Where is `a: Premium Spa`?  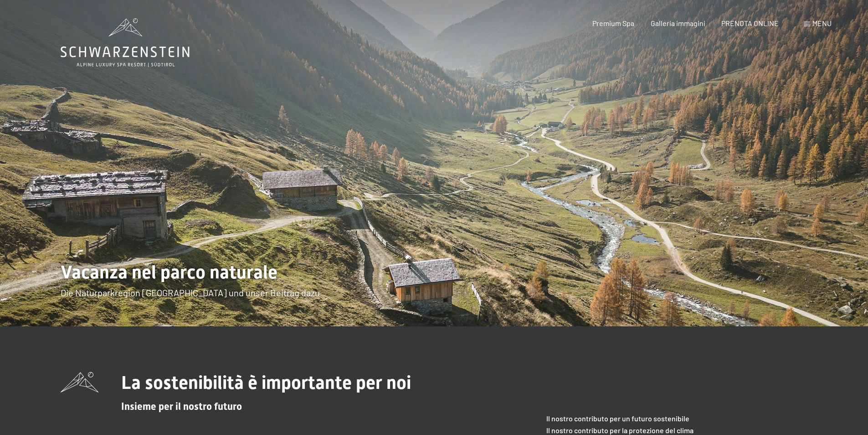
a: Premium Spa is located at coordinates (613, 23).